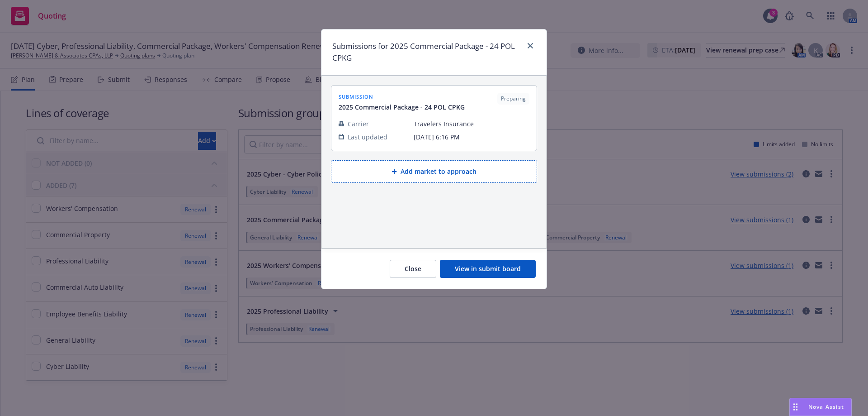  What do you see at coordinates (820, 407) in the screenshot?
I see `button: Nova Assist` at bounding box center [820, 407].